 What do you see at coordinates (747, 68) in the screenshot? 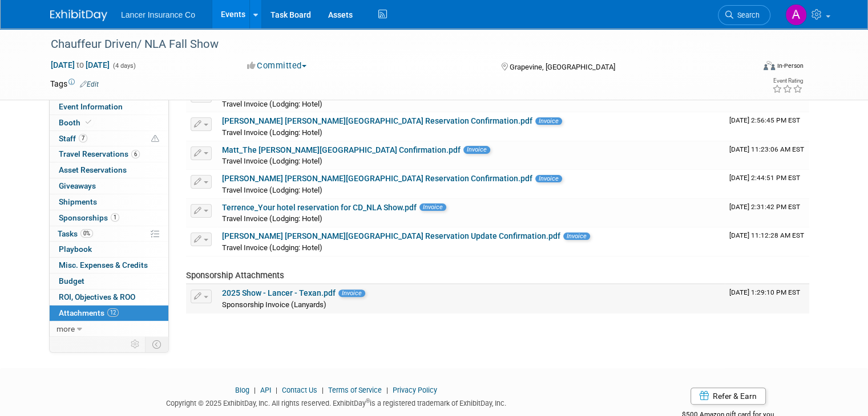
I see `div: Event Format` at bounding box center [747, 68].